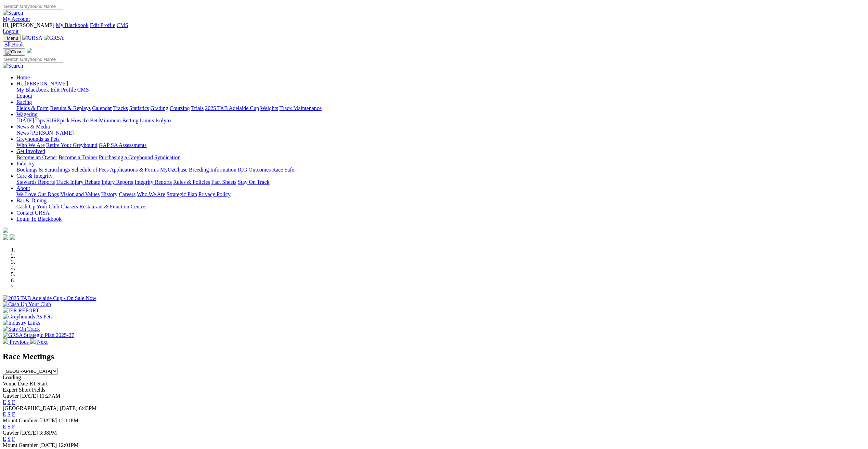 Image resolution: width=868 pixels, height=449 pixels. I want to click on a: Injury Reports, so click(117, 182).